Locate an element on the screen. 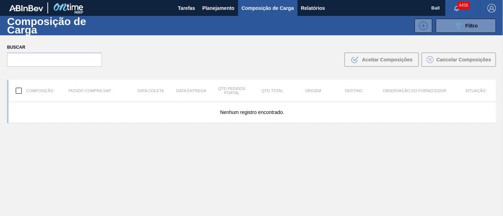  button: Notificações is located at coordinates (457, 8).